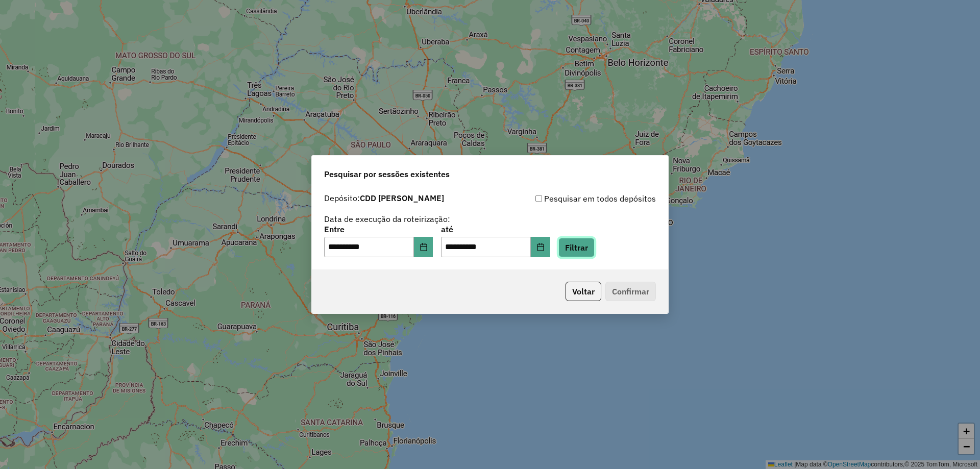  I want to click on label: Depósito:, so click(384, 198).